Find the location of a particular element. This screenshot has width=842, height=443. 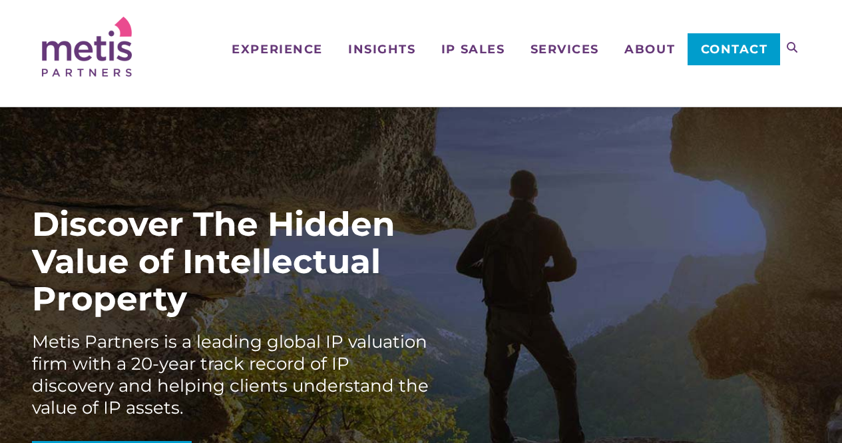

div: Discover The Hidden Value of Intellectual Property is located at coordinates (232, 262).